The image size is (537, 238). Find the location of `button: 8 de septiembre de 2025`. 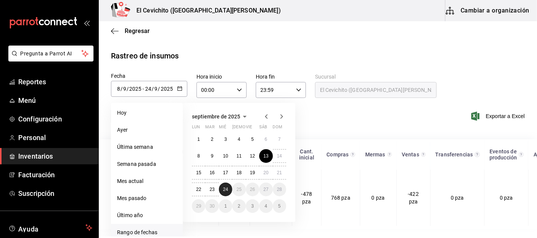

button: 8 de septiembre de 2025 is located at coordinates (198, 156).